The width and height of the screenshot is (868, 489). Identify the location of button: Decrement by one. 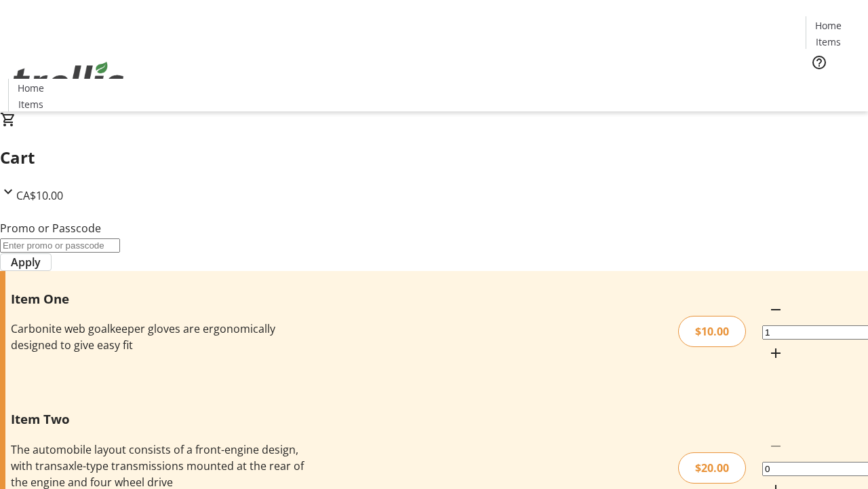
(775, 310).